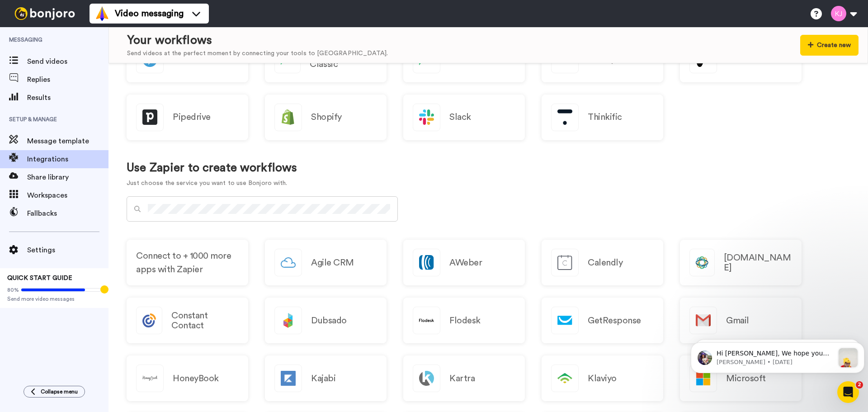 The width and height of the screenshot is (868, 412). What do you see at coordinates (68, 79) in the screenshot?
I see `span: Replies` at bounding box center [68, 79].